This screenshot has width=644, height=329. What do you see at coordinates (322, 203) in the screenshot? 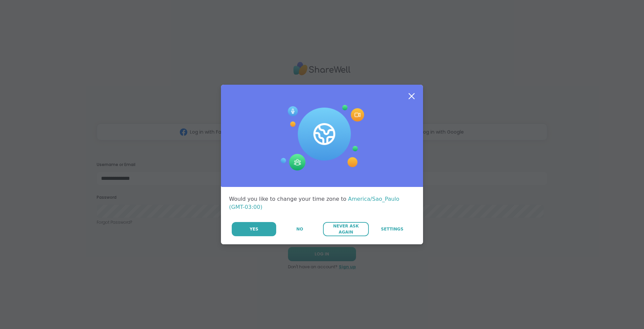
I see `div: Would you like to change your time zone to` at bounding box center [322, 203].